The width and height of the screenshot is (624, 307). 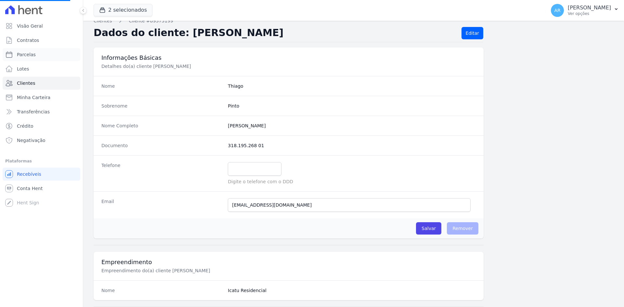 I want to click on dt: Telefone, so click(x=162, y=174).